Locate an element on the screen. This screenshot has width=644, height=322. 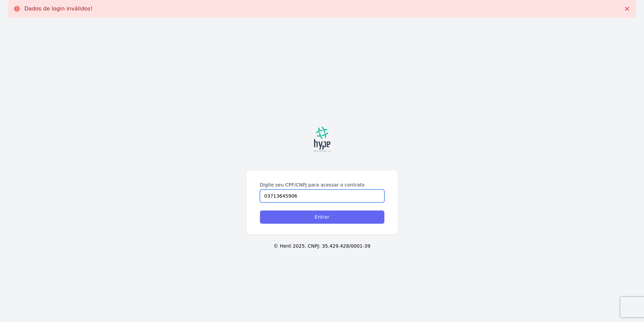
input: Entrar is located at coordinates (322, 217).